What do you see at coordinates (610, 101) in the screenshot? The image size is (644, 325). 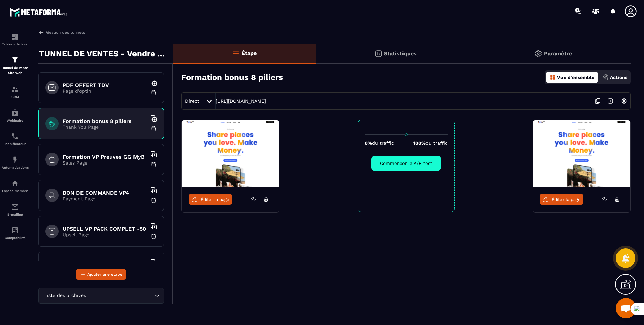 I see `img: arrow-next.bcc2205e.svg` at bounding box center [610, 101].